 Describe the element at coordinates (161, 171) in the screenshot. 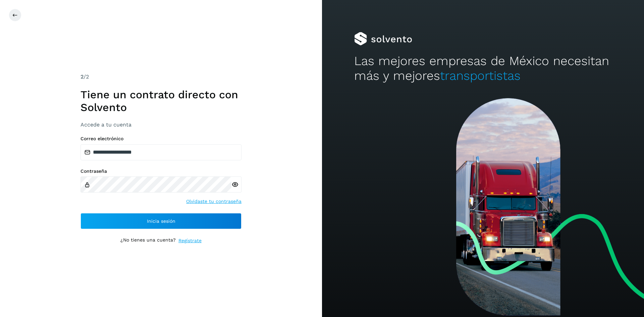

I see `label: Contraseña` at that location.